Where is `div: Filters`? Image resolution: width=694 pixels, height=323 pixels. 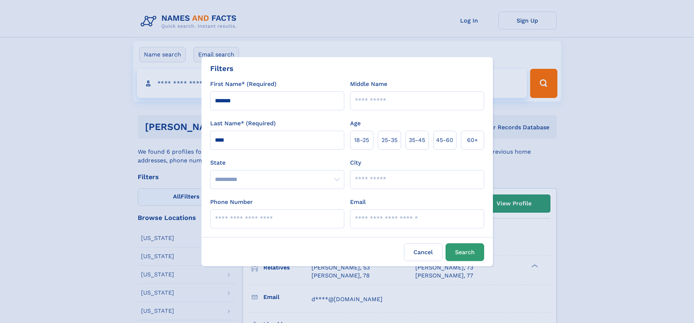 div: Filters is located at coordinates (222, 68).